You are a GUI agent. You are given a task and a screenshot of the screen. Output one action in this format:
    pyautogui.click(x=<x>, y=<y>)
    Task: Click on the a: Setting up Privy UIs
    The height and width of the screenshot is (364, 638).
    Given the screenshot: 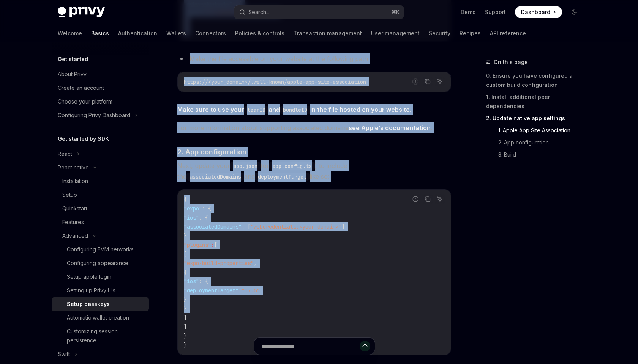 What is the action you would take?
    pyautogui.click(x=100, y=290)
    